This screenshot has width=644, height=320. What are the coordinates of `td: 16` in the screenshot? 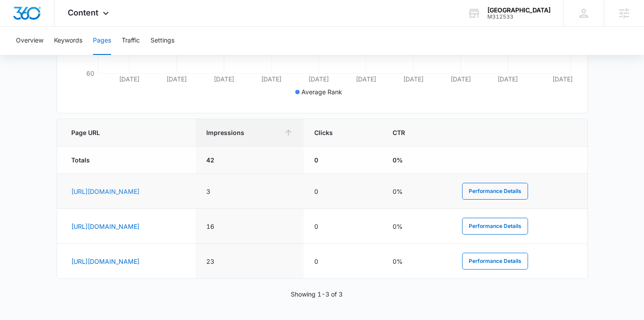 It's located at (250, 226).